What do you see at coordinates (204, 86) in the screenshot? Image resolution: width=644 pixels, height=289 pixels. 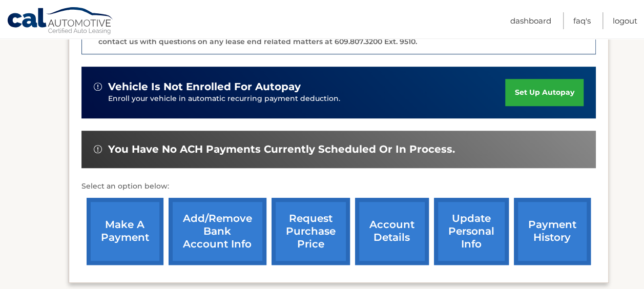 I see `span: vehicle is not enrolled for autopay` at bounding box center [204, 86].